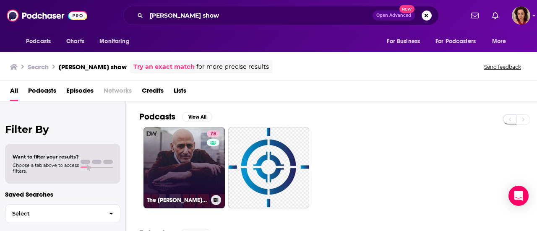 This screenshot has height=231, width=537. What do you see at coordinates (180, 92) in the screenshot?
I see `a: Lists` at bounding box center [180, 92].